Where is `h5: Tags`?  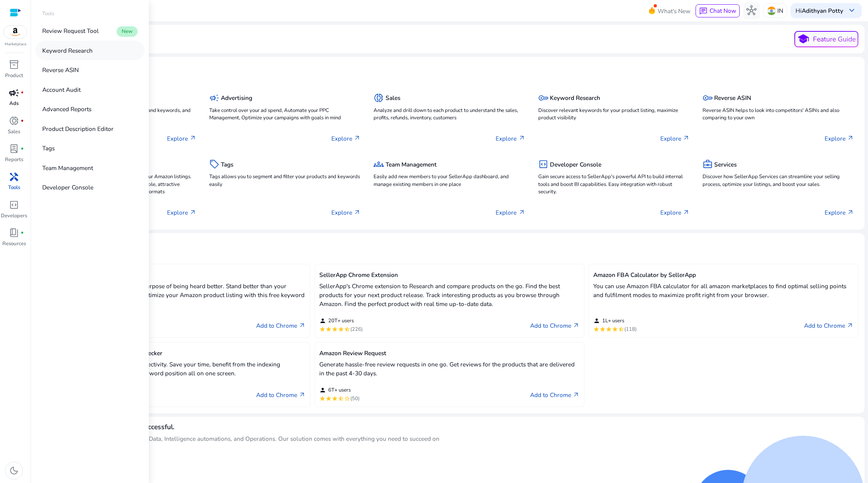 h5: Tags is located at coordinates (227, 165).